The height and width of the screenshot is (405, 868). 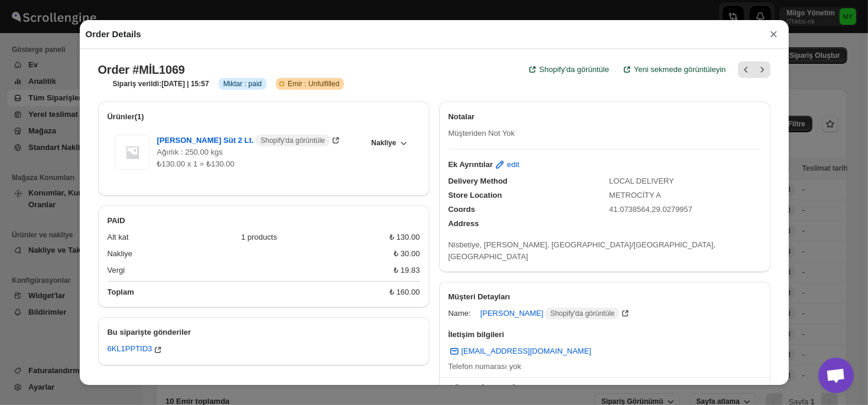 I want to click on h3: İletişim bilgileri, so click(x=604, y=335).